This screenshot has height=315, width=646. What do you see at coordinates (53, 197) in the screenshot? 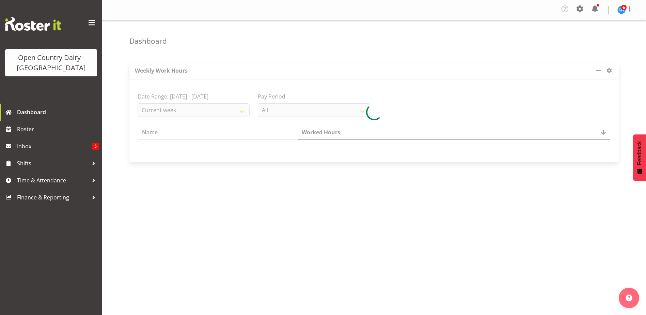
I see `span: Finance & Reporting` at bounding box center [53, 197].